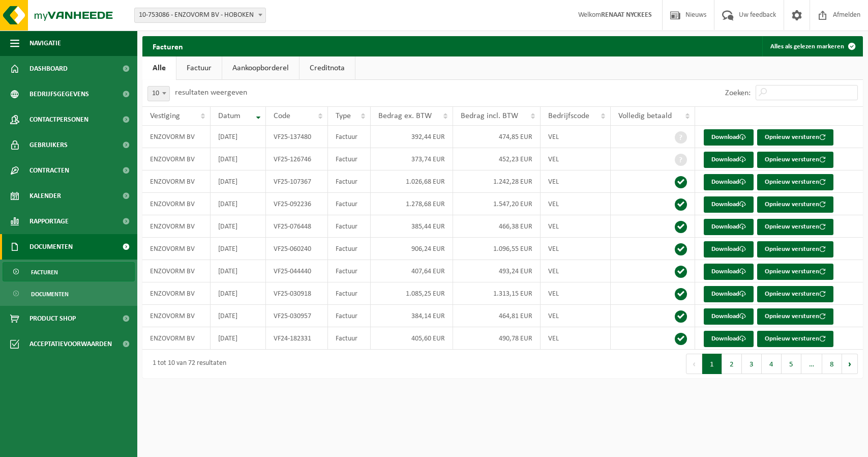 Image resolution: width=868 pixels, height=457 pixels. Describe the element at coordinates (165, 116) in the screenshot. I see `span: Vestiging` at that location.